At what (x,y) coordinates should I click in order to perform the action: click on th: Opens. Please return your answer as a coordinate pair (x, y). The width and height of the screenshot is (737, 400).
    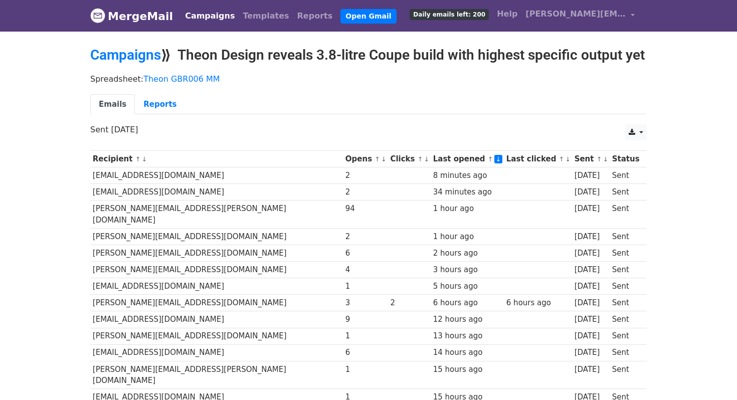
    Looking at the image, I should click on (365, 159).